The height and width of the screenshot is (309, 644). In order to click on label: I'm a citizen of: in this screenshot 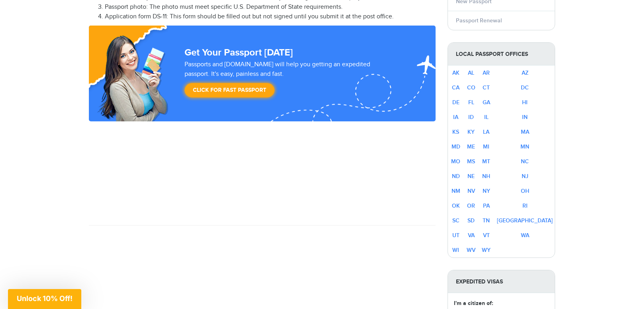, I will do `click(473, 303)`.